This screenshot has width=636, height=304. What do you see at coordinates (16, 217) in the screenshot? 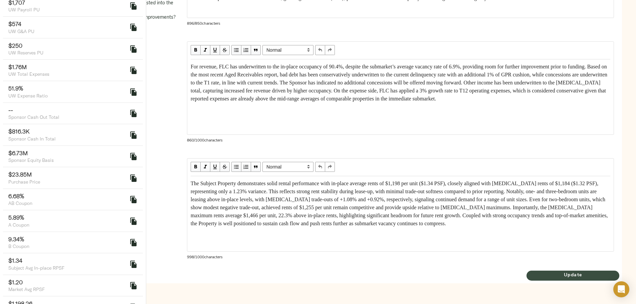
I see `strong: 5.89%` at bounding box center [16, 217].